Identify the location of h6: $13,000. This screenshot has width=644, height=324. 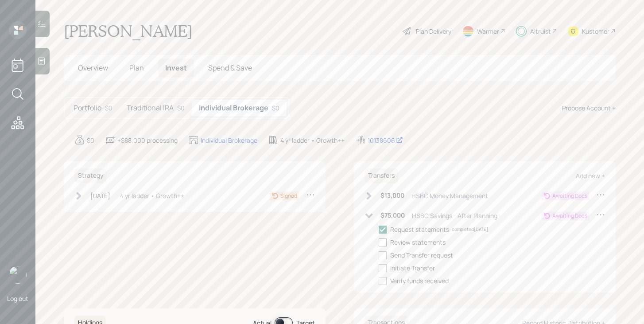
(392, 196).